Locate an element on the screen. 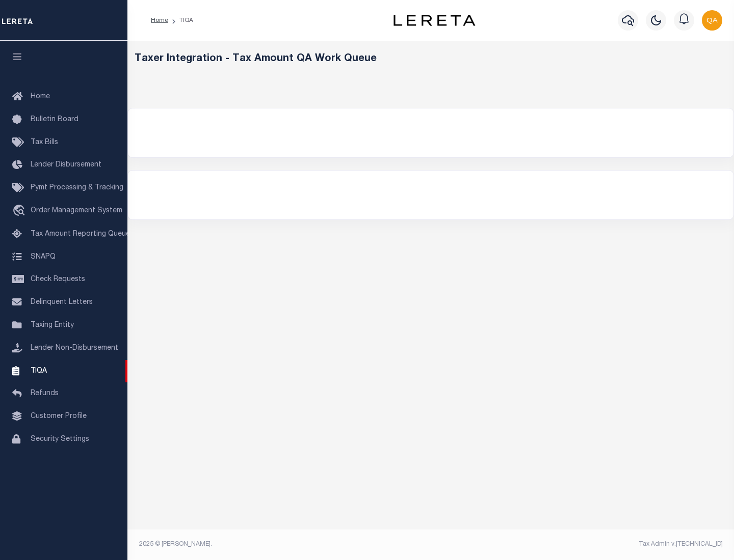 Image resolution: width=734 pixels, height=560 pixels. span: Bulletin Board is located at coordinates (55, 120).